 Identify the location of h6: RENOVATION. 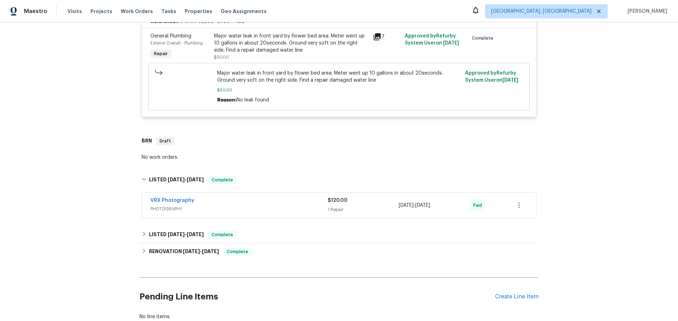
(184, 252).